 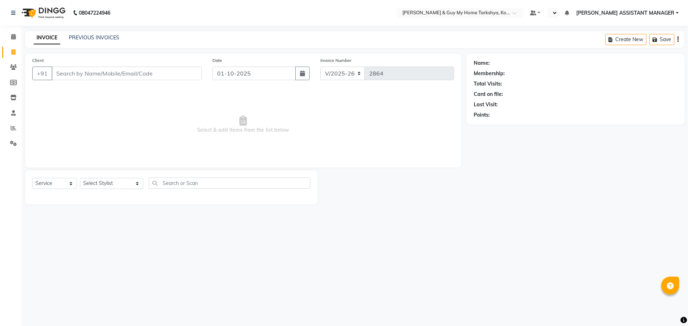 I want to click on div: Last Visit:, so click(x=486, y=105).